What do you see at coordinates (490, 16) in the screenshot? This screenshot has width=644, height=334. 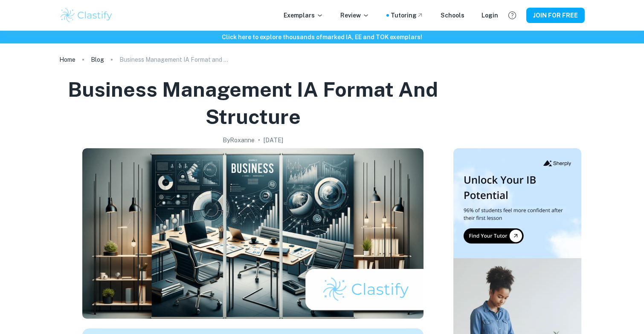 I see `a: Login` at bounding box center [490, 16].